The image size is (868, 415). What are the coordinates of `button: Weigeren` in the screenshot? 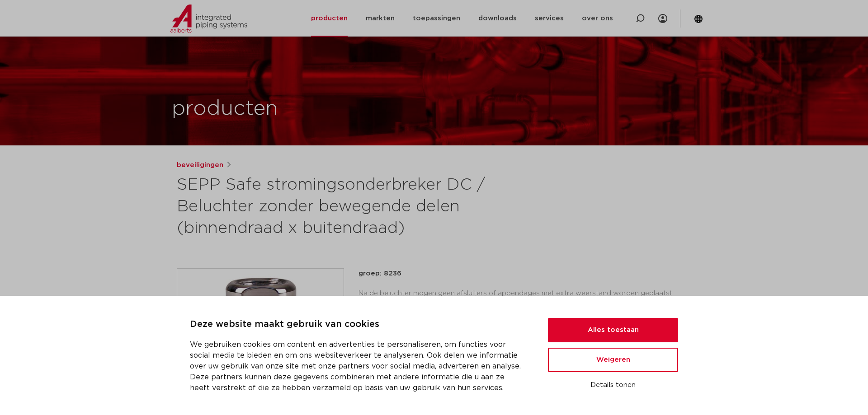 It's located at (613, 360).